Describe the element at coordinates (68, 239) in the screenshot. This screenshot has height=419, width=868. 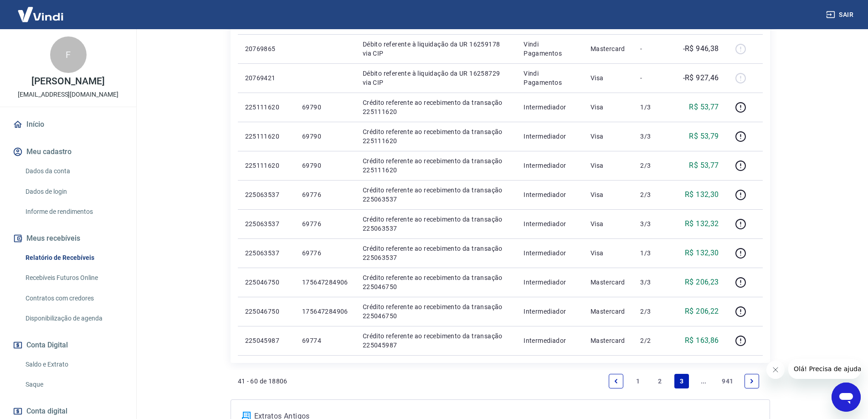
I see `button: Meus recebíveis` at that location.